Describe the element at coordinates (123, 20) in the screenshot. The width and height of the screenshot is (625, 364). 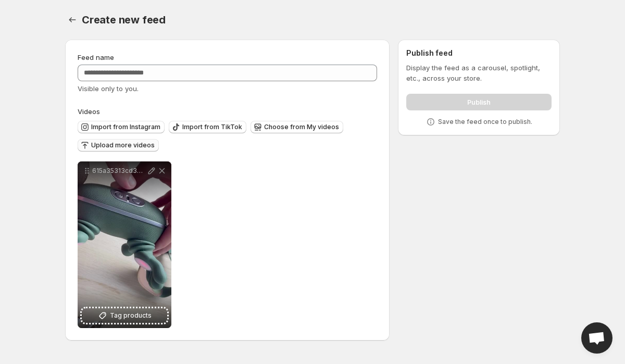
I see `span: Create new feed` at that location.